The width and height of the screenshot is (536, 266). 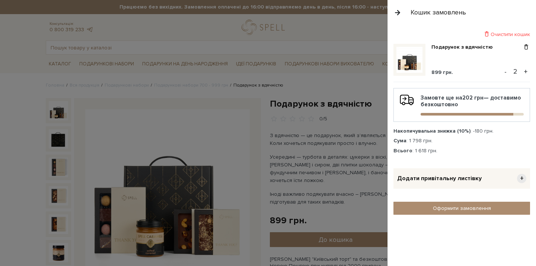 I want to click on div: : -180 грн., so click(x=461, y=131).